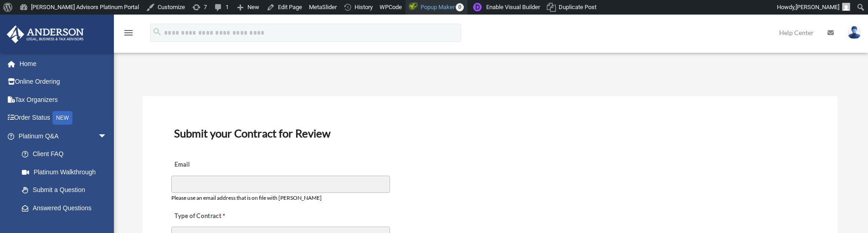 This screenshot has height=233, width=868. I want to click on img: User Pic, so click(854, 33).